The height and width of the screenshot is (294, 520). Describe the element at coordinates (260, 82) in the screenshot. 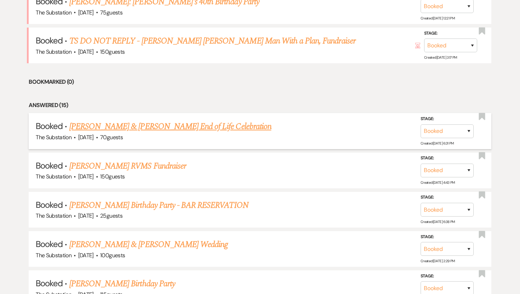

I see `li: Bookmarked (0)` at that location.